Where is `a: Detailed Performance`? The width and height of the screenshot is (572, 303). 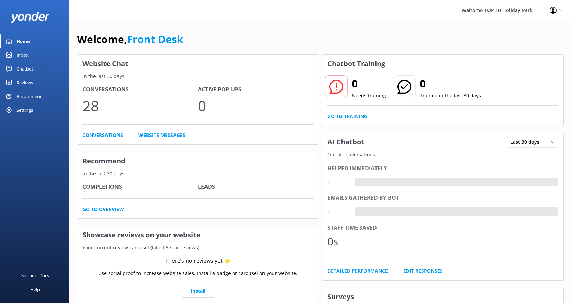 a: Detailed Performance is located at coordinates (357, 271).